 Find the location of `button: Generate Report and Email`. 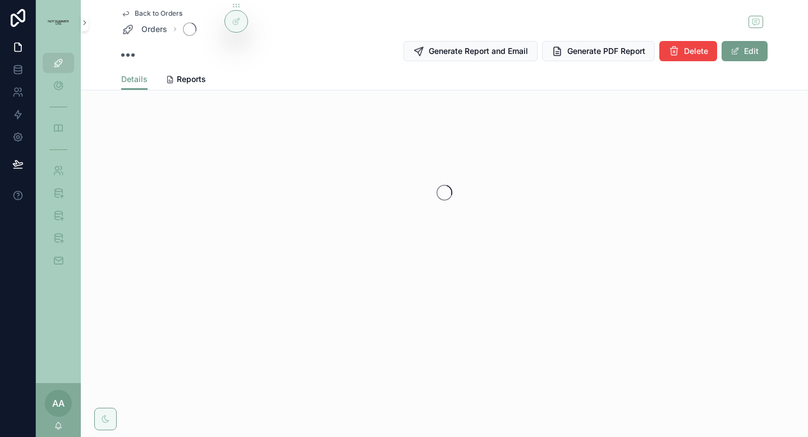

button: Generate Report and Email is located at coordinates (470, 51).